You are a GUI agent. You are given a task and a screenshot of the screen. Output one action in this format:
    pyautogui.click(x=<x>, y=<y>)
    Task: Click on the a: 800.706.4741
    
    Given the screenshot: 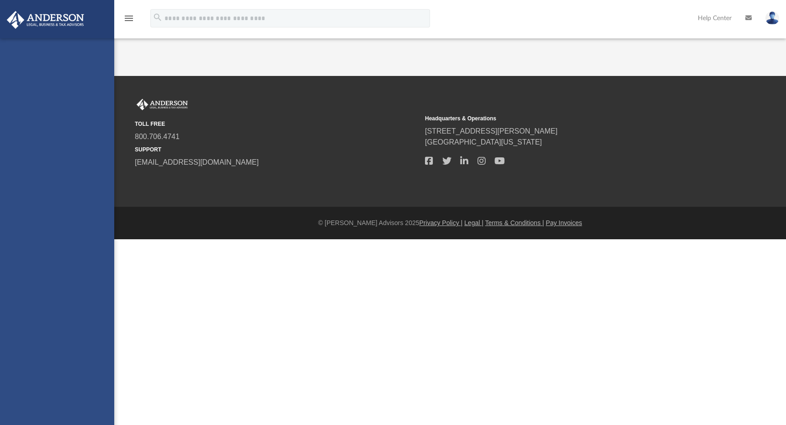 What is the action you would take?
    pyautogui.click(x=157, y=136)
    